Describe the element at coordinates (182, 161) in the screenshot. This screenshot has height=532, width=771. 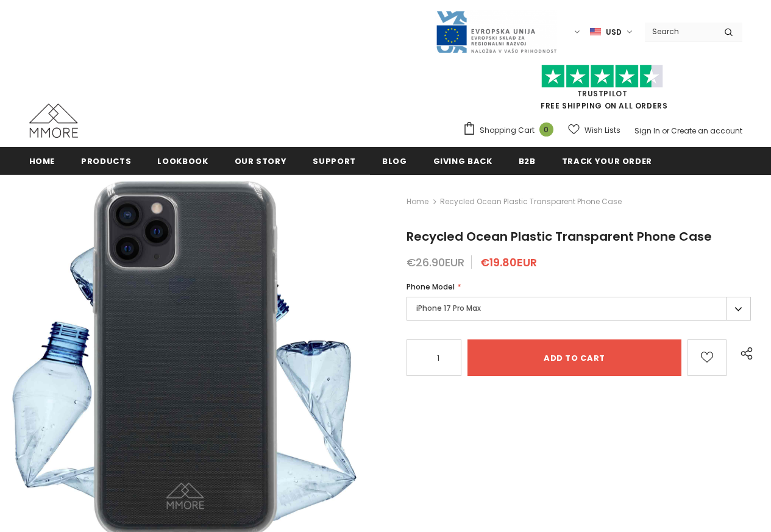
I see `span: Lookbook` at that location.